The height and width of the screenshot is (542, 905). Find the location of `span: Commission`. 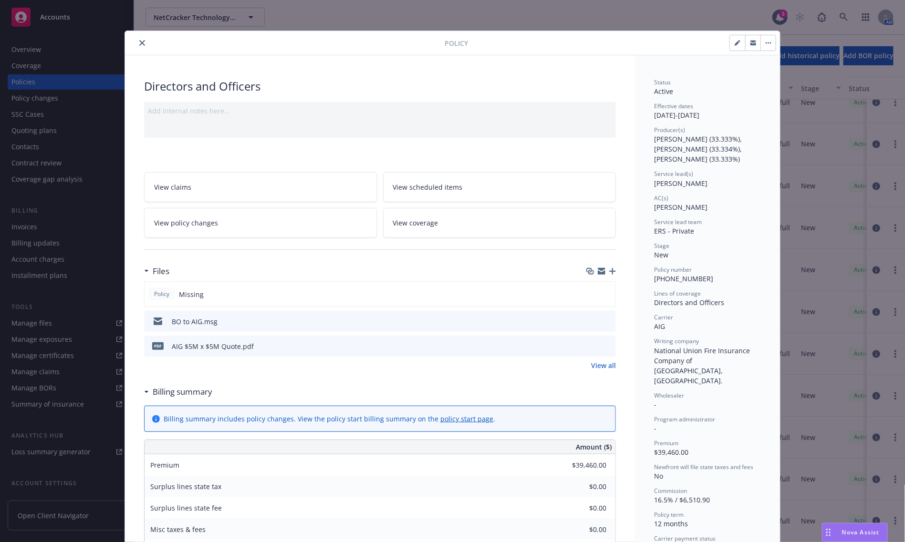

span: Commission is located at coordinates (670, 491).